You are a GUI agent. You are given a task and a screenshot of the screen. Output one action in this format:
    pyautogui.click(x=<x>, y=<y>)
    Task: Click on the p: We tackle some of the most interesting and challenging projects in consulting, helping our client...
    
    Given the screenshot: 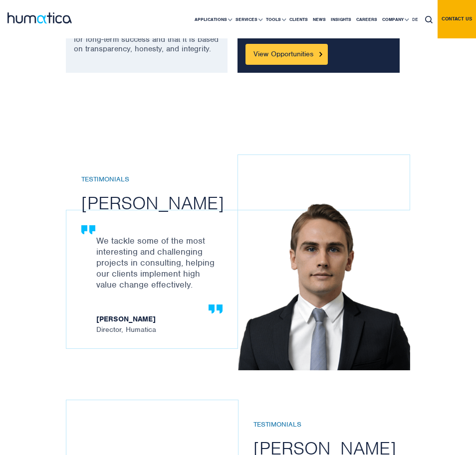 What is the action you would take?
    pyautogui.click(x=157, y=262)
    